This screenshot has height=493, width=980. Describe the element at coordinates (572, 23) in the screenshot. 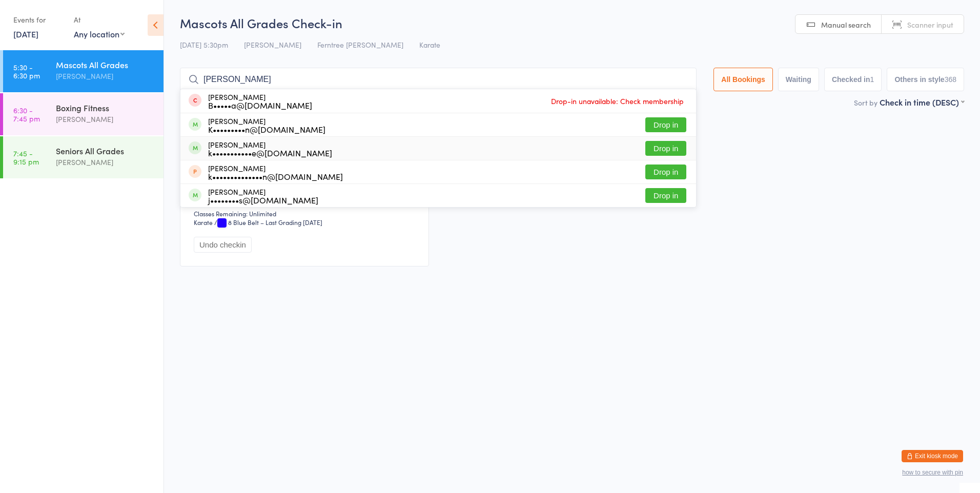

I see `h2: Mascots All Grades Check-in` at that location.